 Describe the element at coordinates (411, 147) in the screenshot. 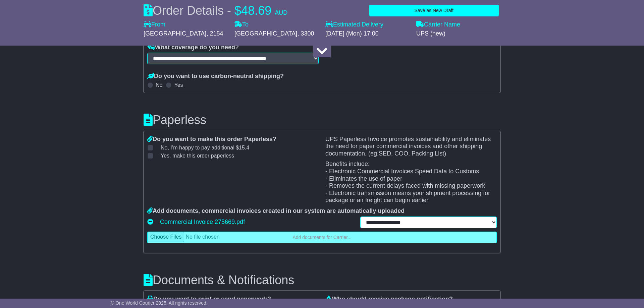

I see `p: UPS Paperless Invoice promotes sustainability and eliminates the need for paper commercial invoic...` at that location.